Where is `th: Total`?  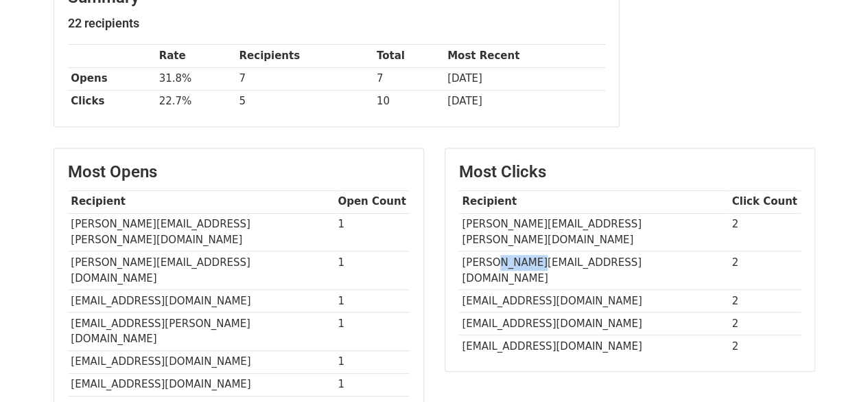
th: Total is located at coordinates (409, 55).